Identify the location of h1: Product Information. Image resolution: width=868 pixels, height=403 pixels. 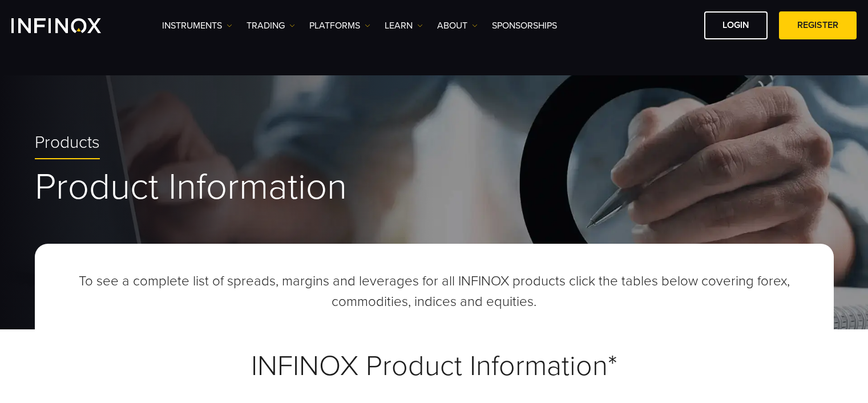
(434, 187).